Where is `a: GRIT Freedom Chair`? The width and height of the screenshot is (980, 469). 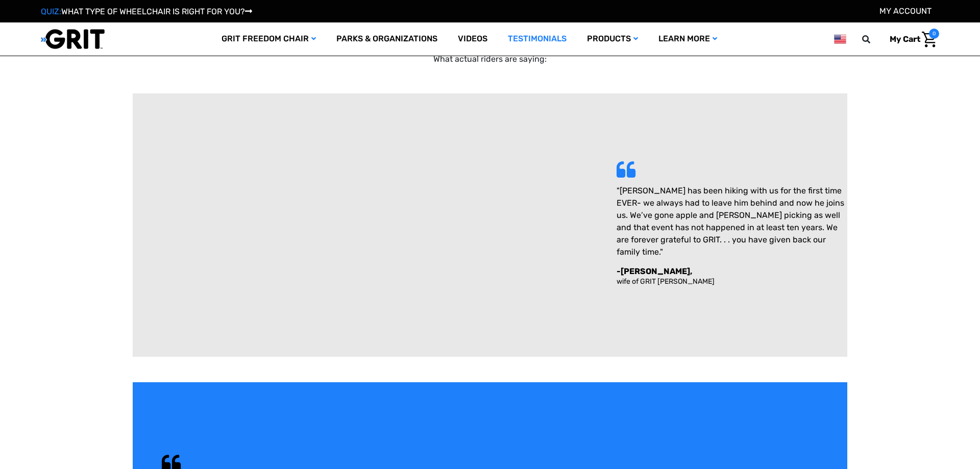
a: GRIT Freedom Chair is located at coordinates (268, 39).